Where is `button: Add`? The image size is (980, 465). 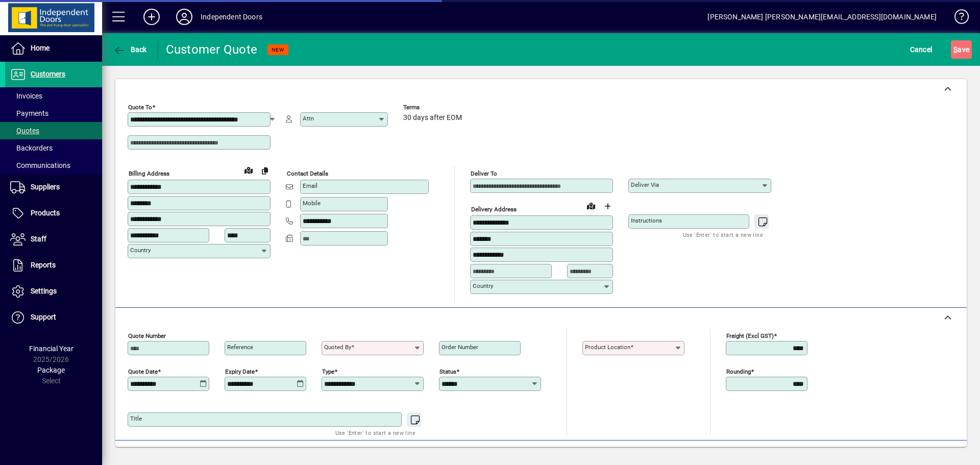 button: Add is located at coordinates (152, 17).